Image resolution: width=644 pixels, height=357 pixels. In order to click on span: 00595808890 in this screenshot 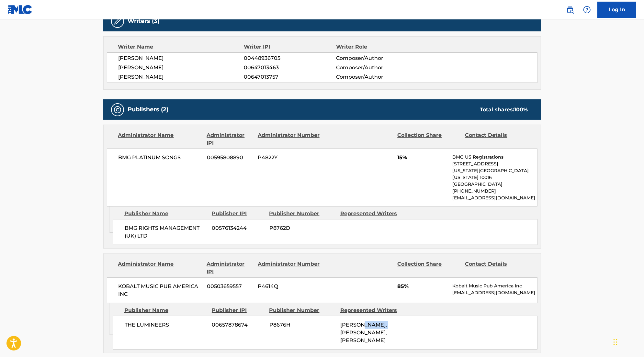, I will do `click(230, 158)`.